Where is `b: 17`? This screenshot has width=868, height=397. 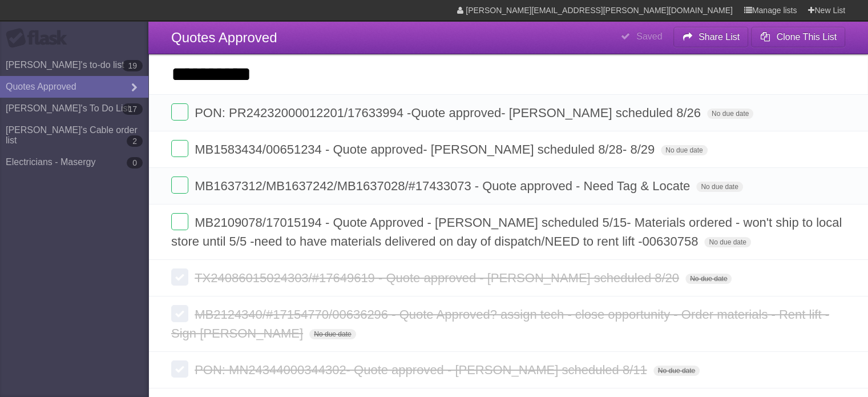
b: 17 is located at coordinates (132, 109).